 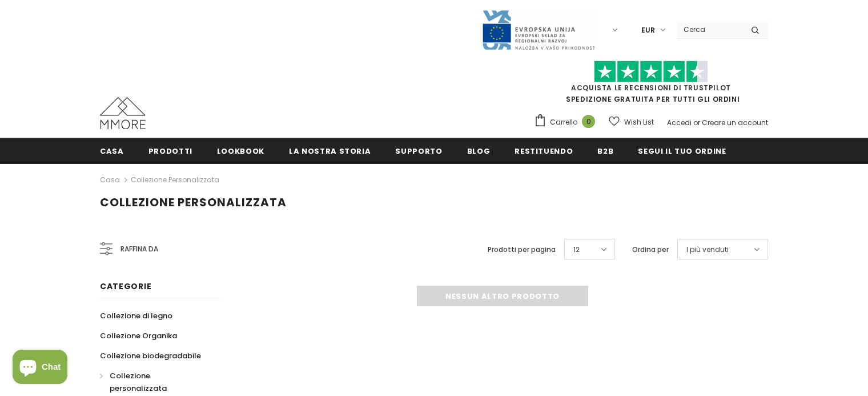 I want to click on span: Blog, so click(x=479, y=151).